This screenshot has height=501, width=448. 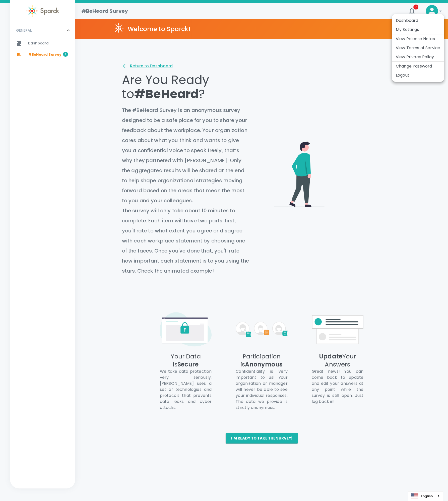 What do you see at coordinates (426, 496) in the screenshot?
I see `aside: Language selected: English` at bounding box center [426, 496].